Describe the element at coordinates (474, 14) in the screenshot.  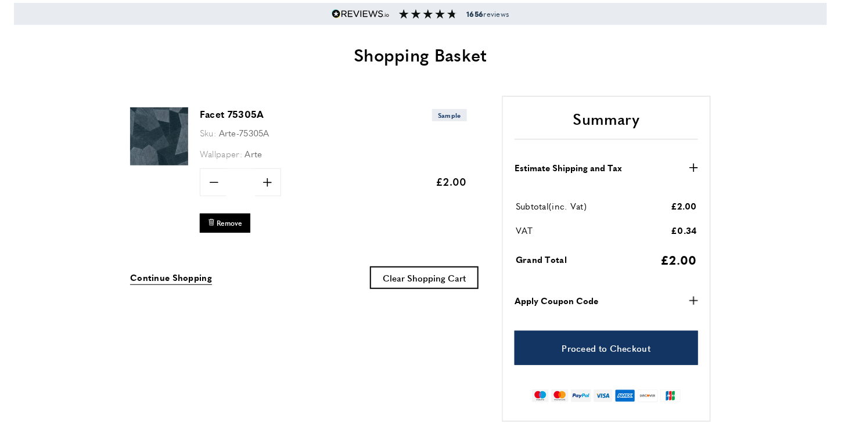
I see `strong: 1656` at that location.